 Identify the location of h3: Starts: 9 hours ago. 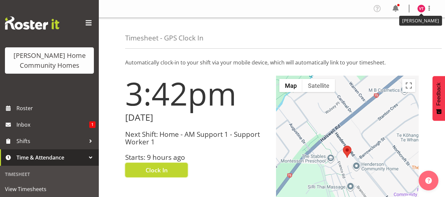
(197, 157).